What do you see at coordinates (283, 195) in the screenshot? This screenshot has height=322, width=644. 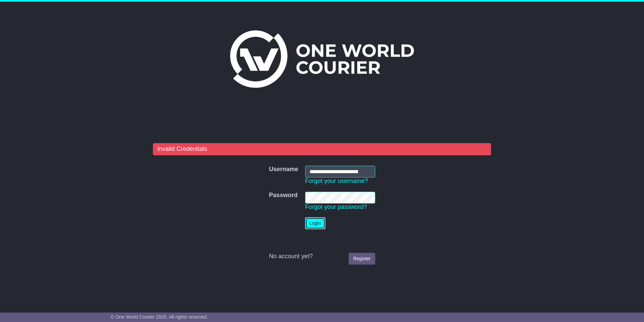 I see `label: Password` at bounding box center [283, 195].